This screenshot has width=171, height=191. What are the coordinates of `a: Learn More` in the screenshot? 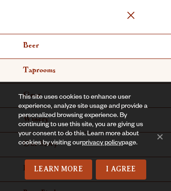 It's located at (58, 170).